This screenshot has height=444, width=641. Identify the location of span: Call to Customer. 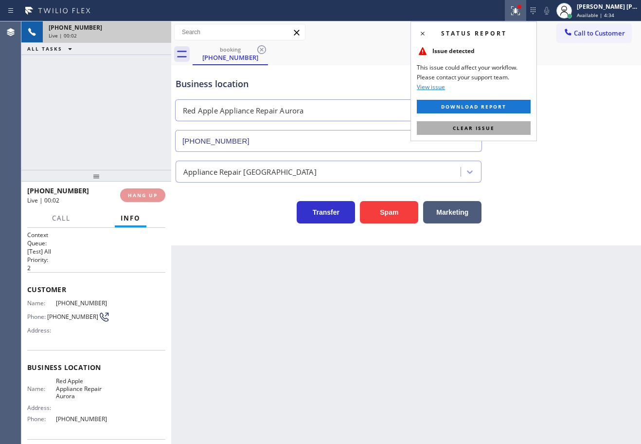
(599, 33).